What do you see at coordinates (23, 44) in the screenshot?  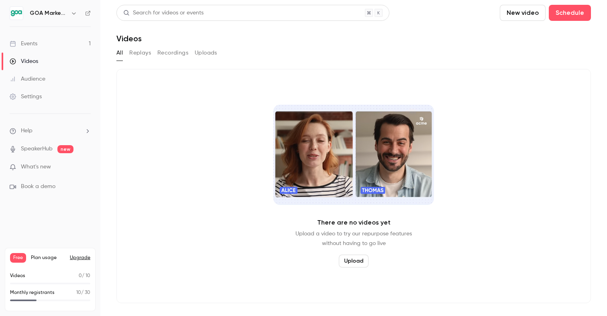 I see `div: Events` at bounding box center [23, 44].